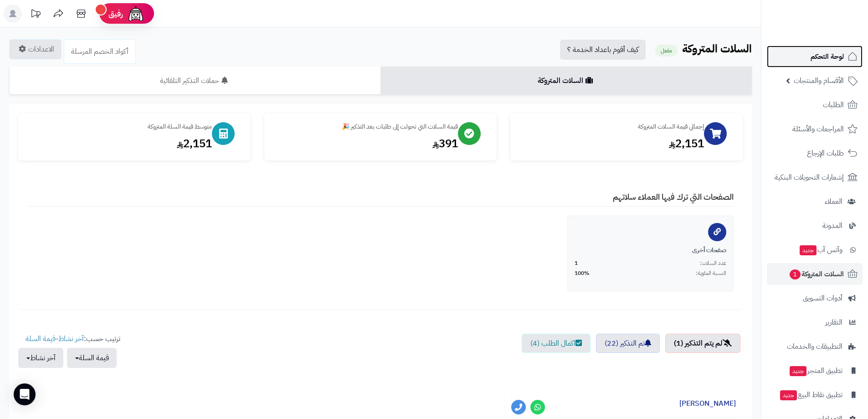 The image size is (868, 419). Describe the element at coordinates (713, 263) in the screenshot. I see `span: عدد السلات:` at that location.